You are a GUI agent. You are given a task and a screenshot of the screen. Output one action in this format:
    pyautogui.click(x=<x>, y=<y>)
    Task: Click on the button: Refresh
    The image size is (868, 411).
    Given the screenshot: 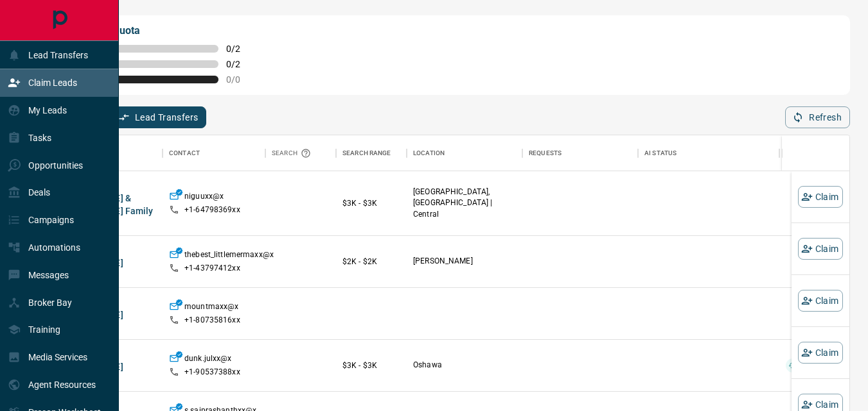 What is the action you would take?
    pyautogui.click(x=817, y=118)
    